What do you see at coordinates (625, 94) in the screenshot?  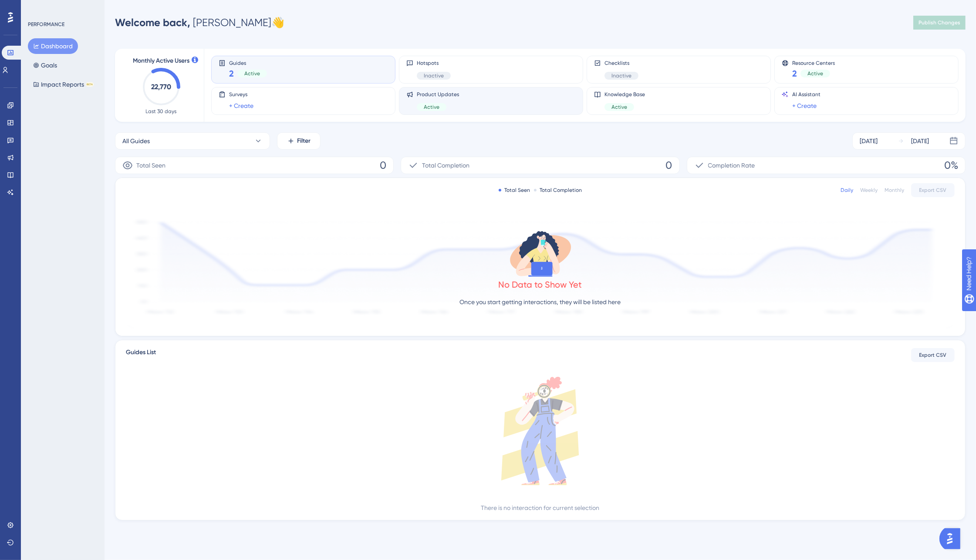 I see `span: Knowledge Base` at bounding box center [625, 94].